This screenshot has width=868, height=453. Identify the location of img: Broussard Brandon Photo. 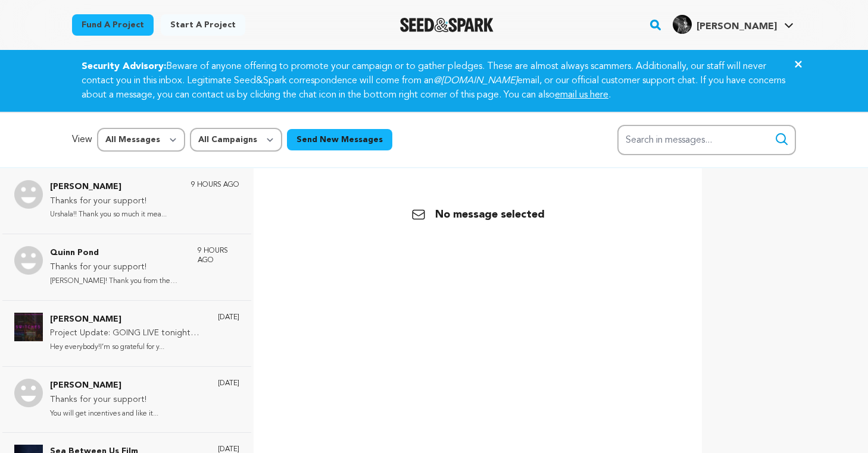
(29, 327).